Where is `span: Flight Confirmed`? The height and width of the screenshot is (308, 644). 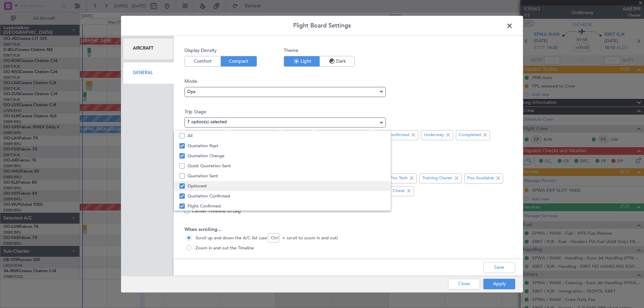 span: Flight Confirmed is located at coordinates (286, 206).